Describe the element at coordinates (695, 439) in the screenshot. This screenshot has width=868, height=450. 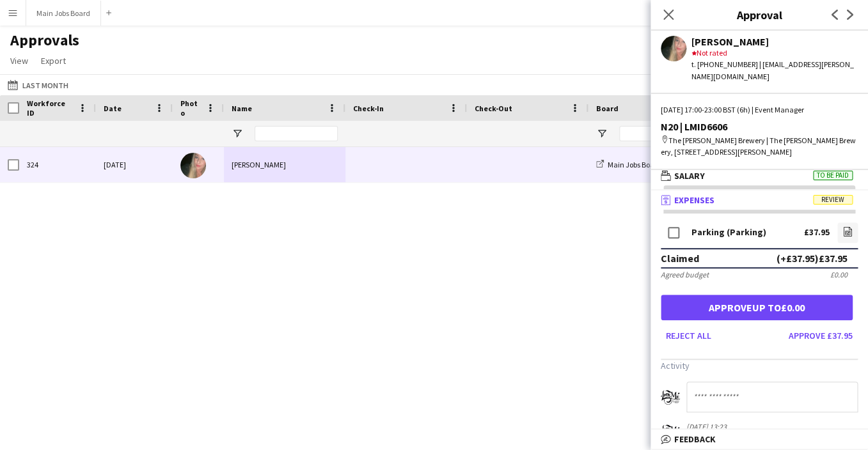
I see `span: Feedback` at that location.